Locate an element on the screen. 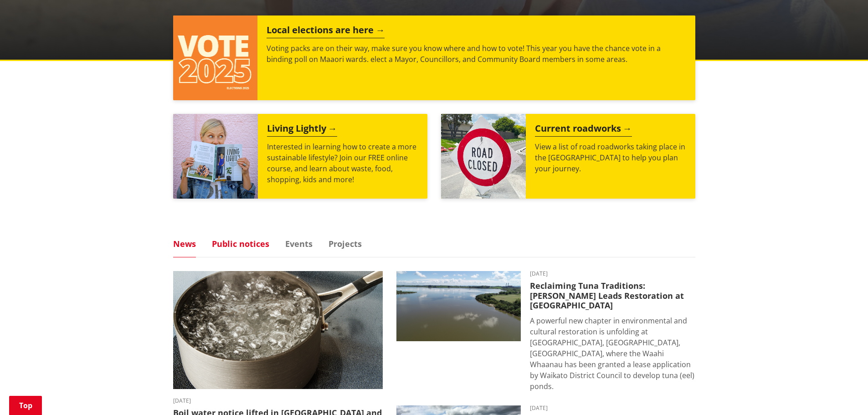 The image size is (868, 415). a: Top is located at coordinates (25, 406).